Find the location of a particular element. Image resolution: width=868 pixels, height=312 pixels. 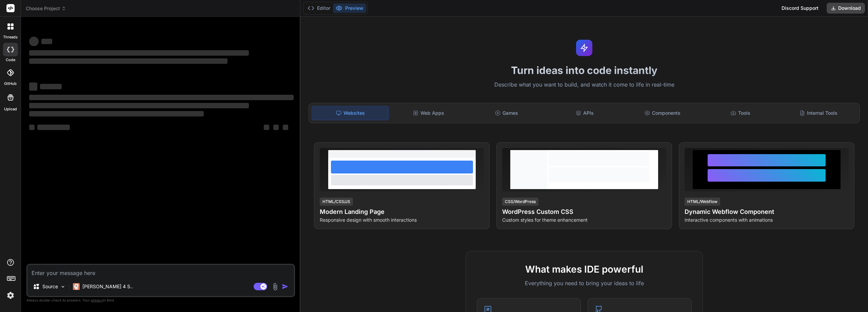

div: Discord Support is located at coordinates (800, 8).